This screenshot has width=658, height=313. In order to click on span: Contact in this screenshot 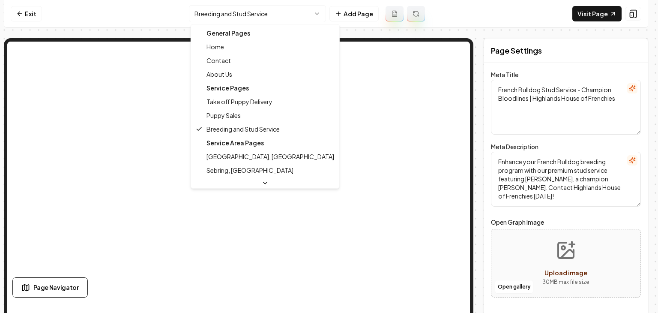, I will do `click(219, 60)`.